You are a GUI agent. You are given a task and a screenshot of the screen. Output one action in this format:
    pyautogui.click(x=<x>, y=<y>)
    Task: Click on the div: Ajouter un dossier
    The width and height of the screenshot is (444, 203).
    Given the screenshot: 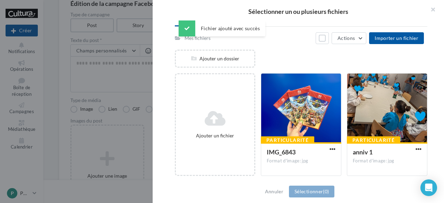 What is the action you would take?
    pyautogui.click(x=215, y=59)
    